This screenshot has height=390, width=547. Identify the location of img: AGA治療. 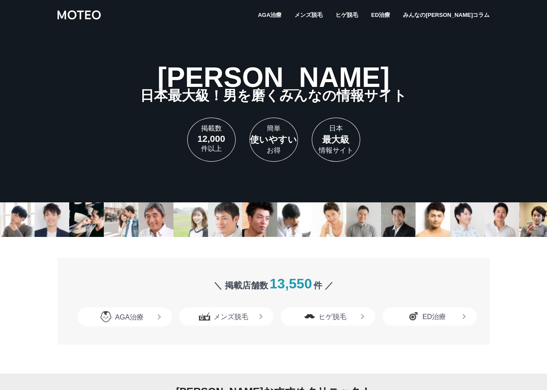
(106, 317).